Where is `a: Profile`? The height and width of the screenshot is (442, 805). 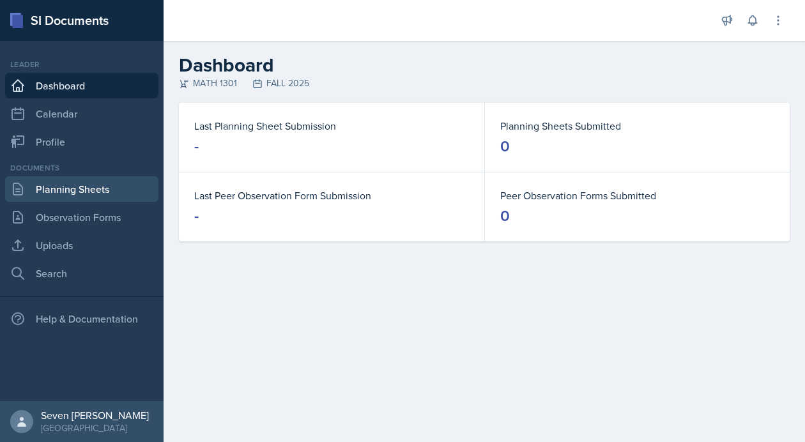 a: Profile is located at coordinates (82, 142).